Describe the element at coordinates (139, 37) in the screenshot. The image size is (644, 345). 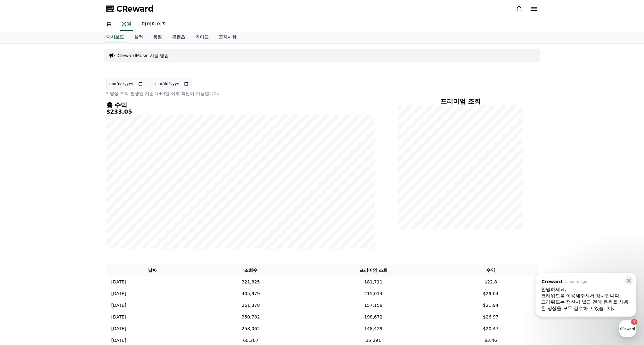
I see `a: 실적` at that location.